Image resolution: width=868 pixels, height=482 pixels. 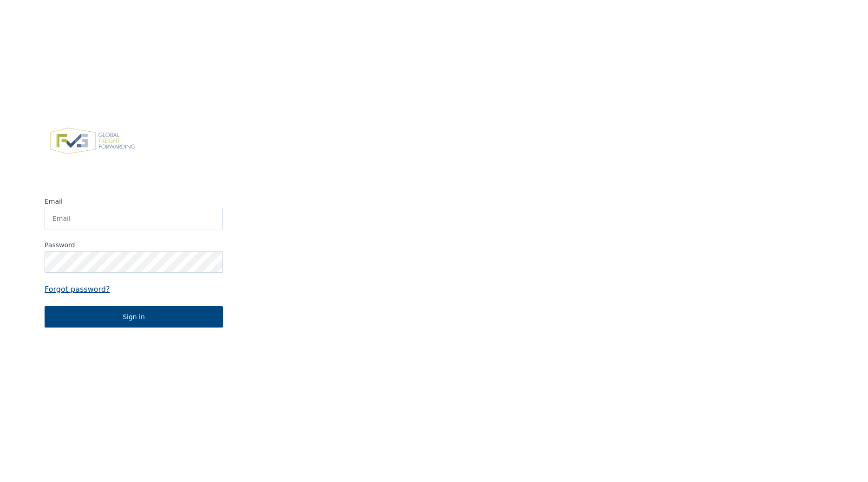 I want to click on a: Forgot password?, so click(x=134, y=290).